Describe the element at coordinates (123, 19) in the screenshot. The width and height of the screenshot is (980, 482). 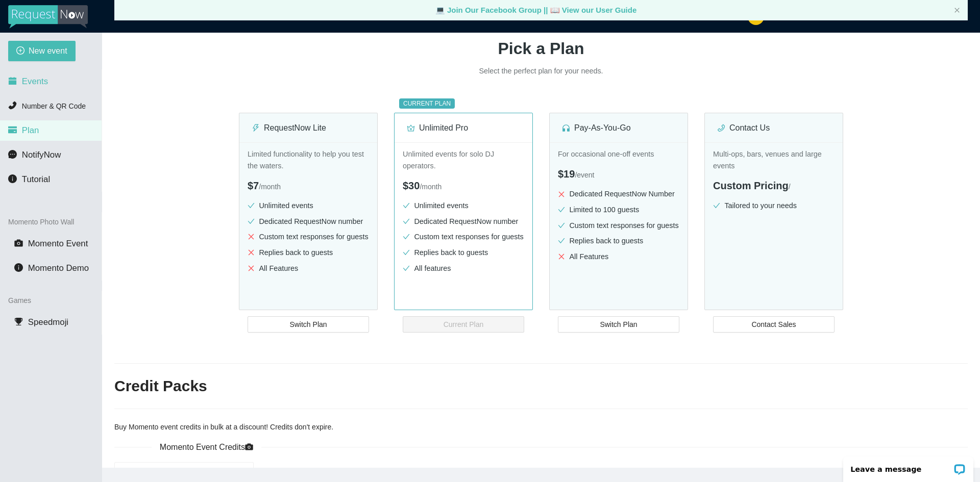
I see `button: Open LiveChat chat widget` at that location.